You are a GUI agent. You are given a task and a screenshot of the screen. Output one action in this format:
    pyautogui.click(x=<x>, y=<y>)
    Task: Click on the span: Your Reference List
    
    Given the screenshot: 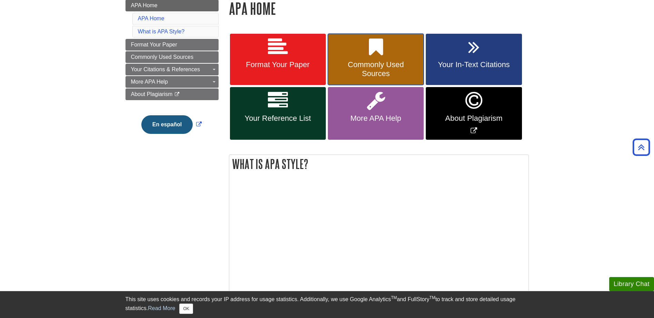 What is the action you would take?
    pyautogui.click(x=278, y=119)
    